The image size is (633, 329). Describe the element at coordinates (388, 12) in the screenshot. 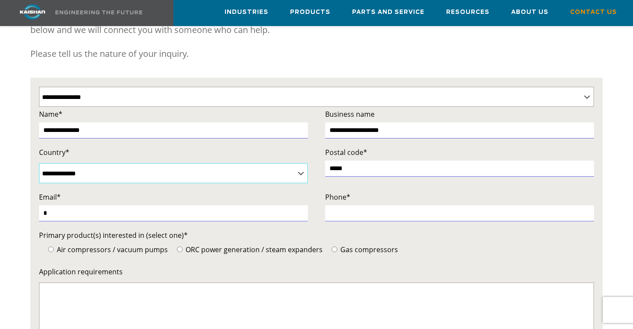

I see `a: Parts and Service` at that location.